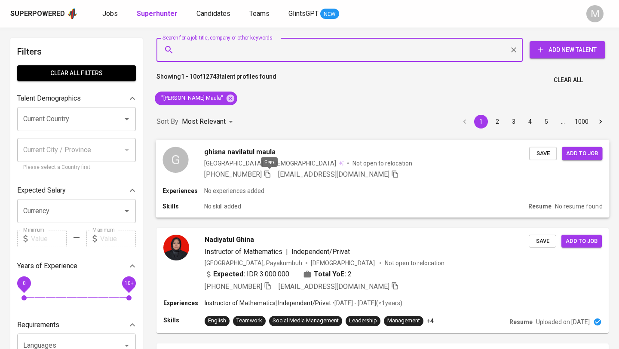 Image resolution: width=619 pixels, height=349 pixels. What do you see at coordinates (303, 13) in the screenshot?
I see `span: GlintsGPT` at bounding box center [303, 13].